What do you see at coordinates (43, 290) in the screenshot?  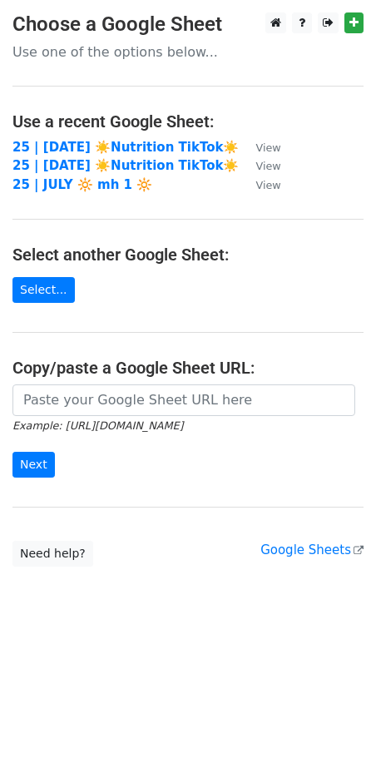 I see `a: Select...` at bounding box center [43, 290].